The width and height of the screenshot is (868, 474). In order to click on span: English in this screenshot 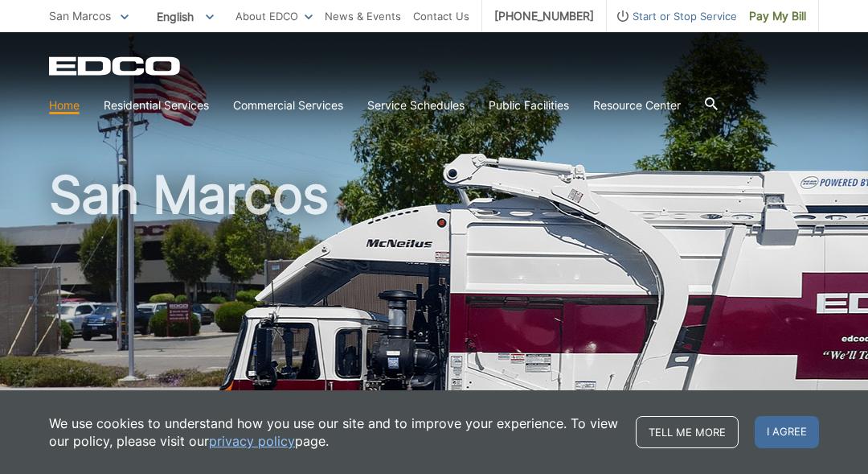, I will do `click(185, 16)`.